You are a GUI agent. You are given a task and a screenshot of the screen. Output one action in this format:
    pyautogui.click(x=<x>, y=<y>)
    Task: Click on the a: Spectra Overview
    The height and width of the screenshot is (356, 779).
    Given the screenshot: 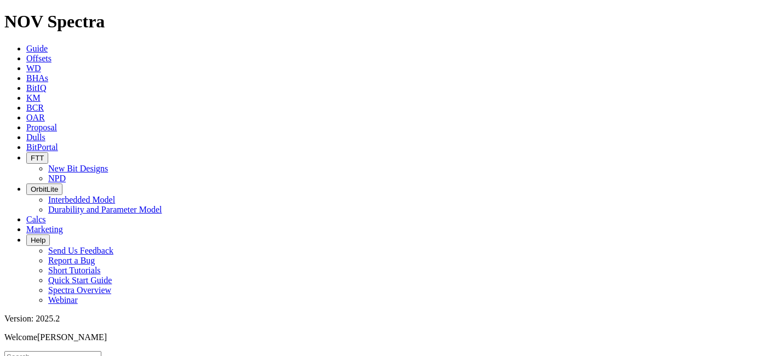 What is the action you would take?
    pyautogui.click(x=79, y=290)
    